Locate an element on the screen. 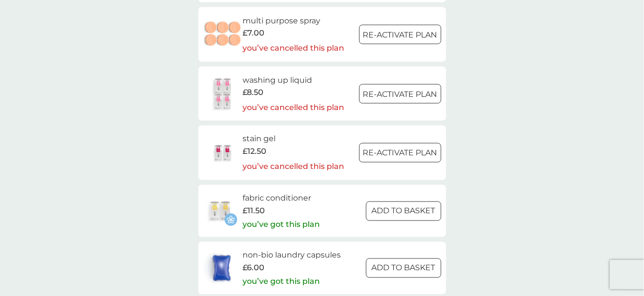  h6: non-bio laundry capsules is located at coordinates (292, 256).